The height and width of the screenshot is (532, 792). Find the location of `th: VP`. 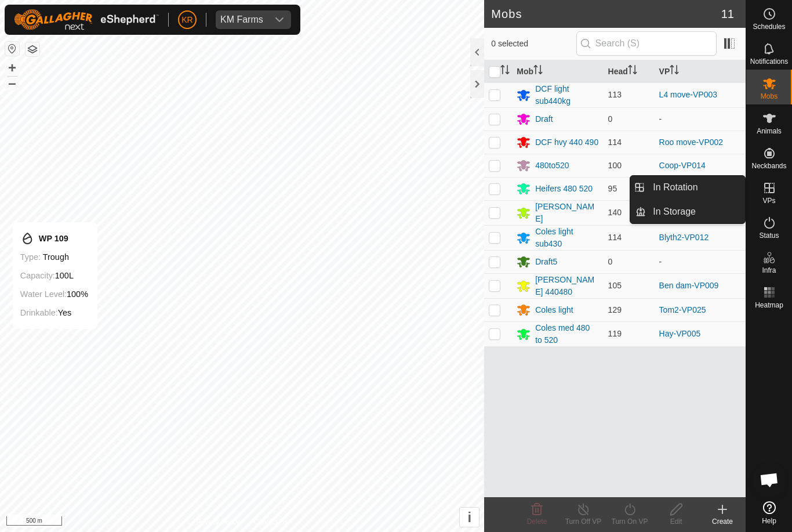

th: VP is located at coordinates (700, 71).